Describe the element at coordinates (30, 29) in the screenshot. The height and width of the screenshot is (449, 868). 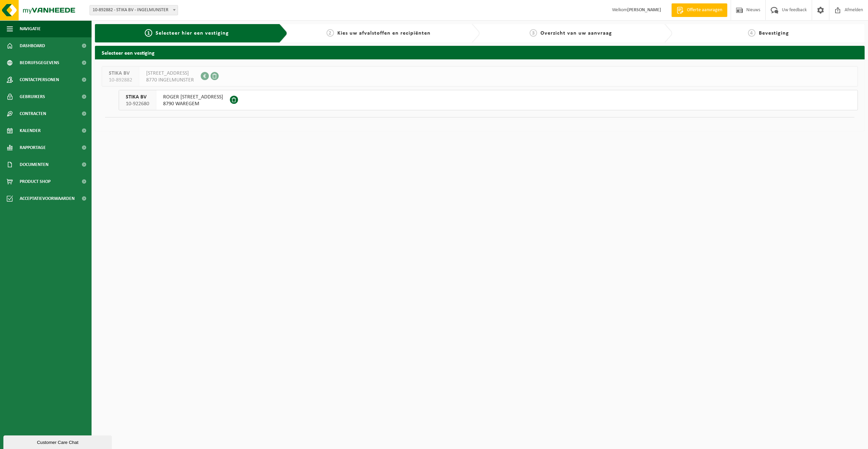
I see `span: Navigatie` at that location.